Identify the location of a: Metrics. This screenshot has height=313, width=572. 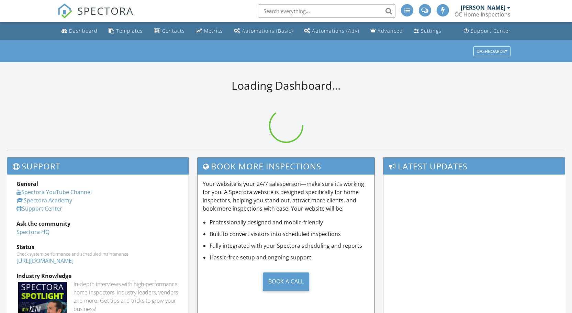
(209, 31).